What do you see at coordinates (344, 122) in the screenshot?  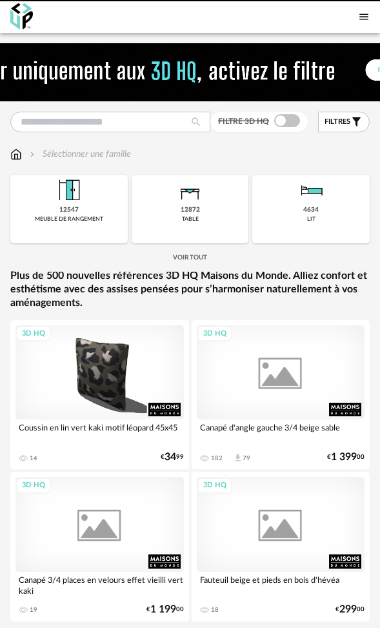 I see `button: filtres Filter icon` at bounding box center [344, 122].